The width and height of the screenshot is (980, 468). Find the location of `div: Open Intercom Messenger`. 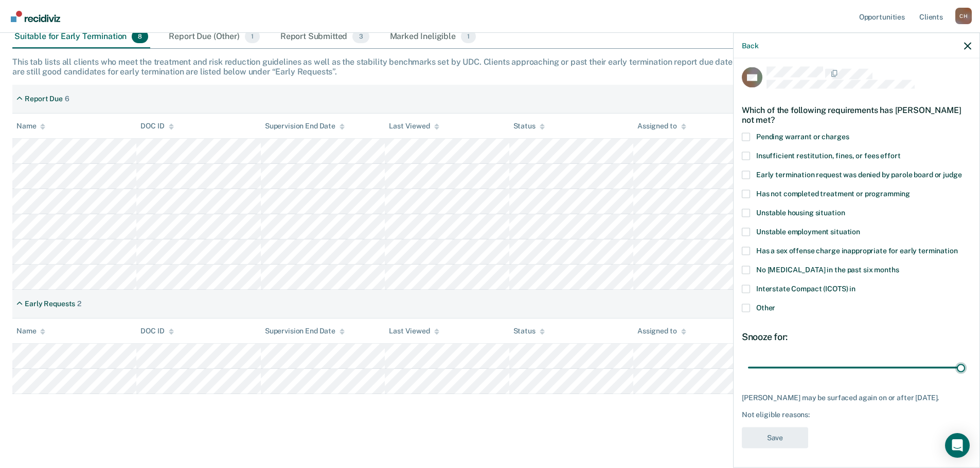

div: Open Intercom Messenger is located at coordinates (957, 446).